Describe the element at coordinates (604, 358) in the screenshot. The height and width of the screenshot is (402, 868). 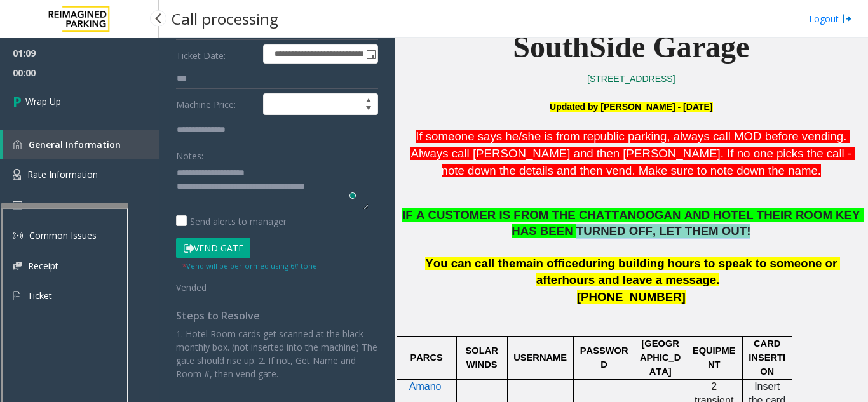
I see `span: PASSWORD` at that location.